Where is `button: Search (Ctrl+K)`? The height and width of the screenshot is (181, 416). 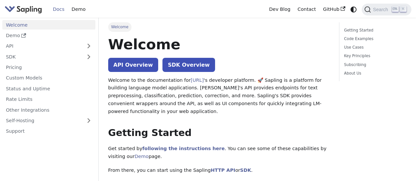
button: Search (Ctrl+K) is located at coordinates (387, 10).